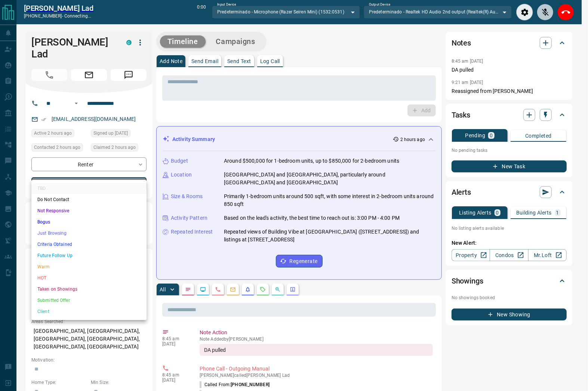 The image size is (588, 391). I want to click on li: Bogus, so click(89, 222).